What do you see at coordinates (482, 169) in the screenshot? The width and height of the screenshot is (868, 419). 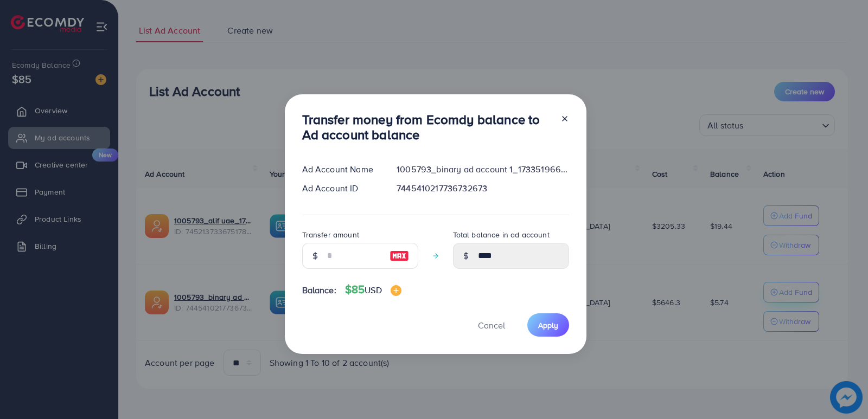 I see `div: 1005793_binary ad account 1_1733519668386` at bounding box center [482, 169].